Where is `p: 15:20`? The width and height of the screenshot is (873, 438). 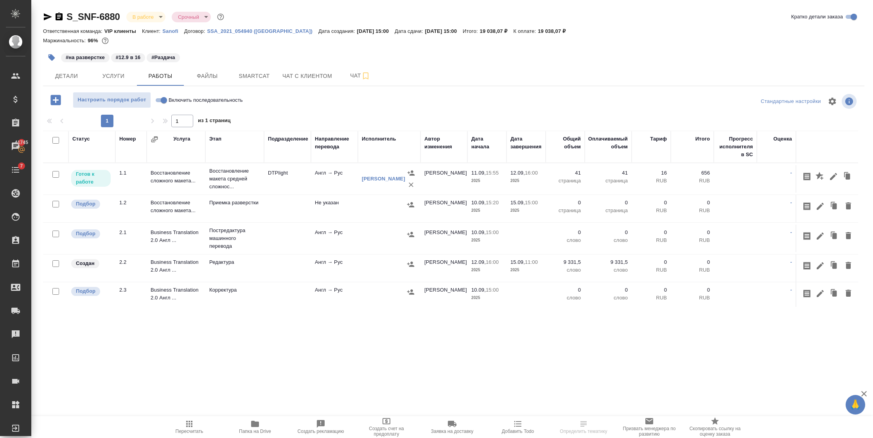
p: 15:20 is located at coordinates (492, 202).